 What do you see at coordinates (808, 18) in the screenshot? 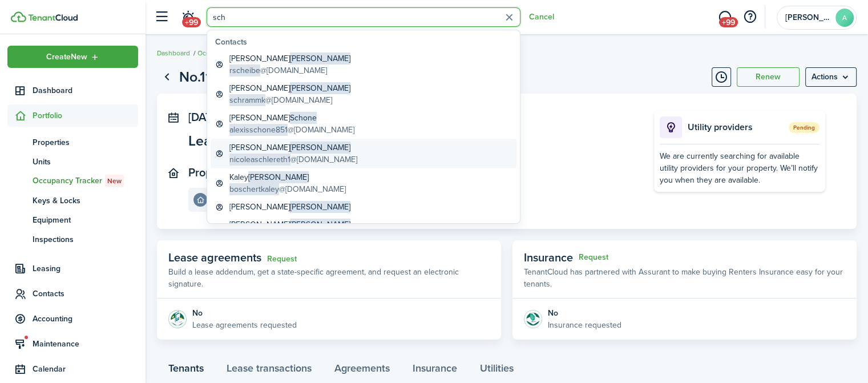
I see `span: Andrew` at bounding box center [808, 18].